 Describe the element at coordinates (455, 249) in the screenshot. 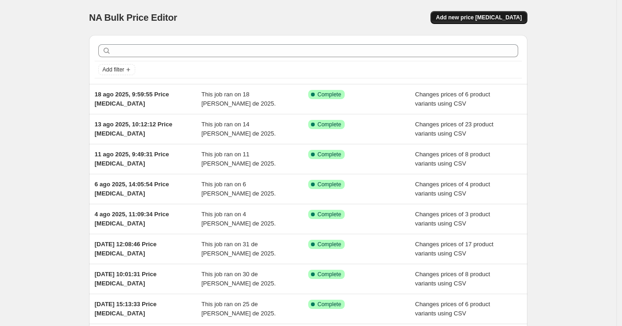

I see `span: Changes prices of 17 product variants using CSV` at that location.